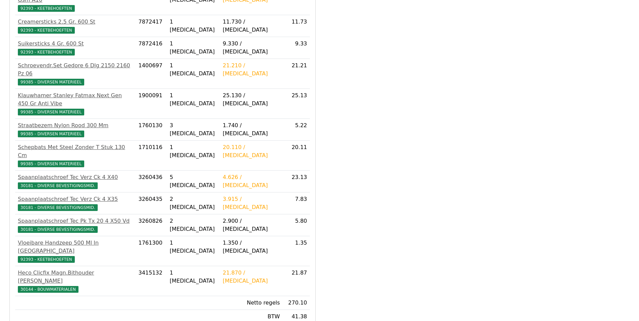 The image size is (639, 321). What do you see at coordinates (296, 130) in the screenshot?
I see `td: 5.22` at bounding box center [296, 130].